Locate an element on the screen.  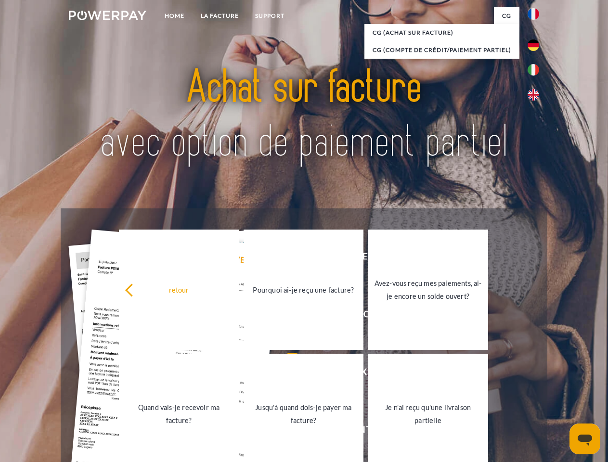
a: Avez-vous reçu mes paiements, ai-je encore un solde ouvert? is located at coordinates (428, 290).